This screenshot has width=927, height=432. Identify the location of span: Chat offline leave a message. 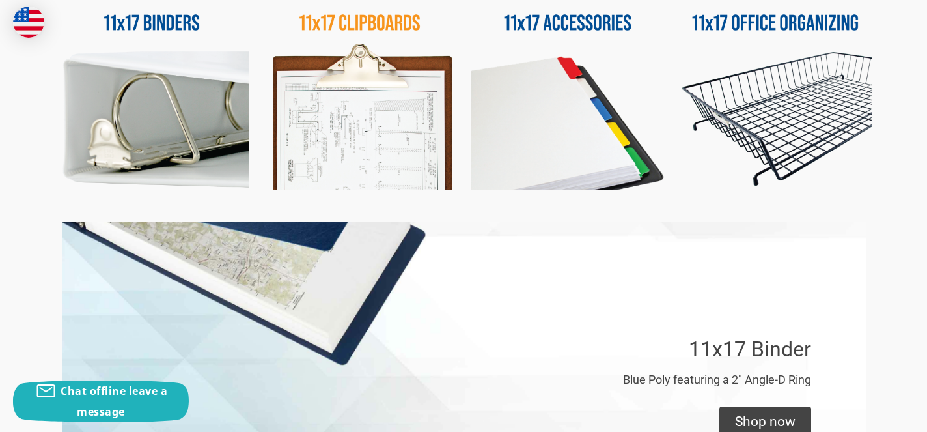
(114, 401).